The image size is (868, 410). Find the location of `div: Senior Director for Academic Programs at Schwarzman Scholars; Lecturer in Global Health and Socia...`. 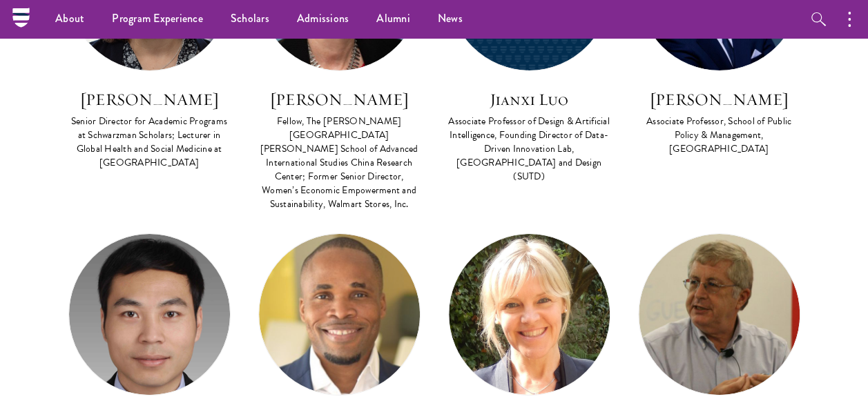

div: Senior Director for Academic Programs at Schwarzman Scholars; Lecturer in Global Health and Socia... is located at coordinates (149, 142).